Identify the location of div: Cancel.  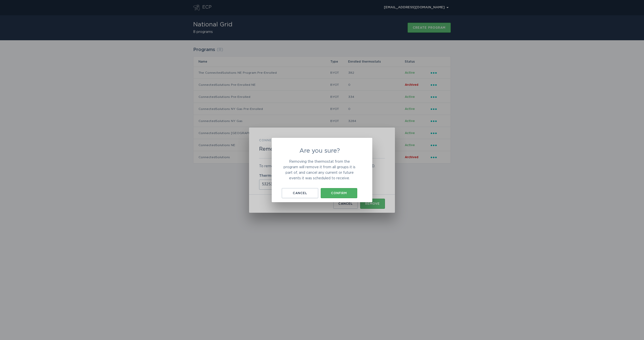
(300, 193).